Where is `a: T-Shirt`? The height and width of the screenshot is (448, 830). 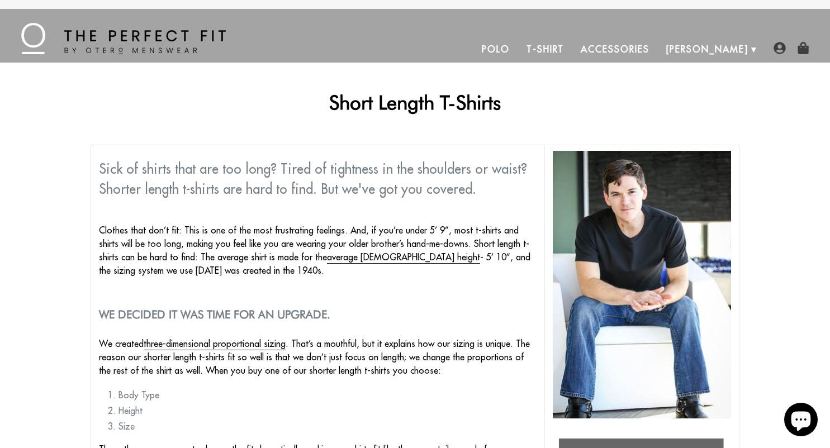
a: T-Shirt is located at coordinates (545, 49).